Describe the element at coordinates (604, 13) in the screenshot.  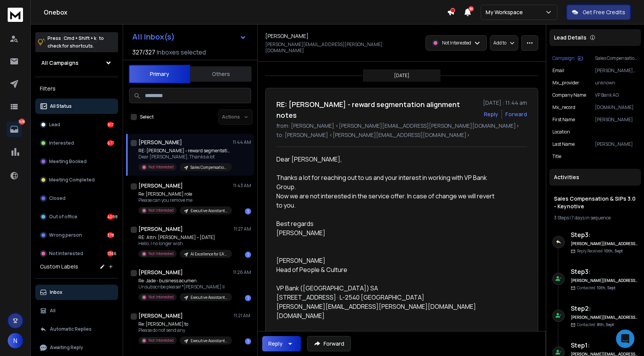
I see `p: Get Free Credits` at that location.